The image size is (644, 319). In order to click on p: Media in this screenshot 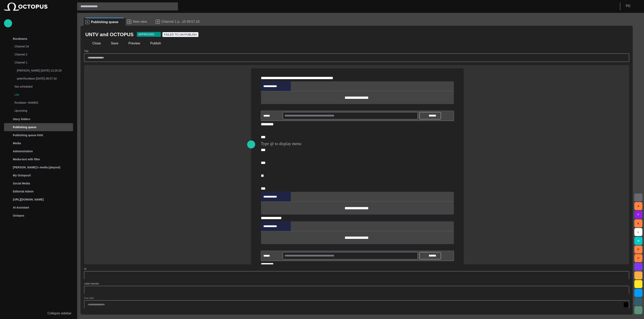, I will do `click(17, 143)`.